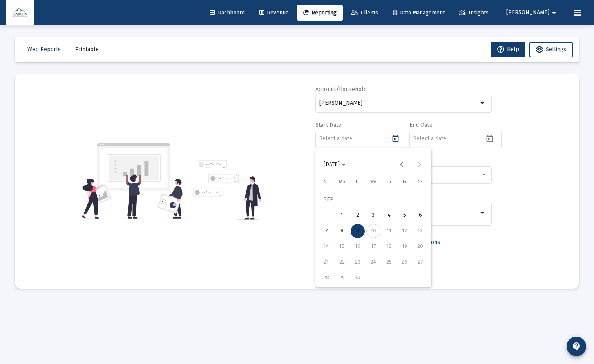  What do you see at coordinates (420, 262) in the screenshot?
I see `div: 27` at bounding box center [420, 262].